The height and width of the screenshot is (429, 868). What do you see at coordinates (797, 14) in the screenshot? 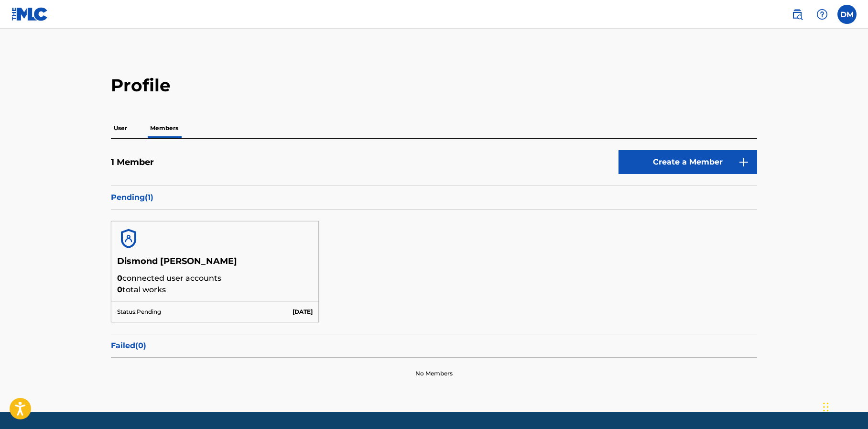
I see `img: search` at bounding box center [797, 14].